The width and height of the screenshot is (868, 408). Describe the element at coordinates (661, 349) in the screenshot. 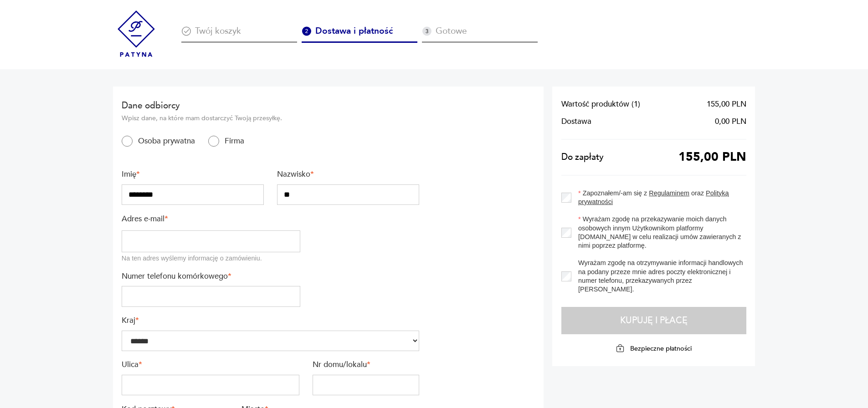

I see `p: Bezpieczne płatności` at that location.